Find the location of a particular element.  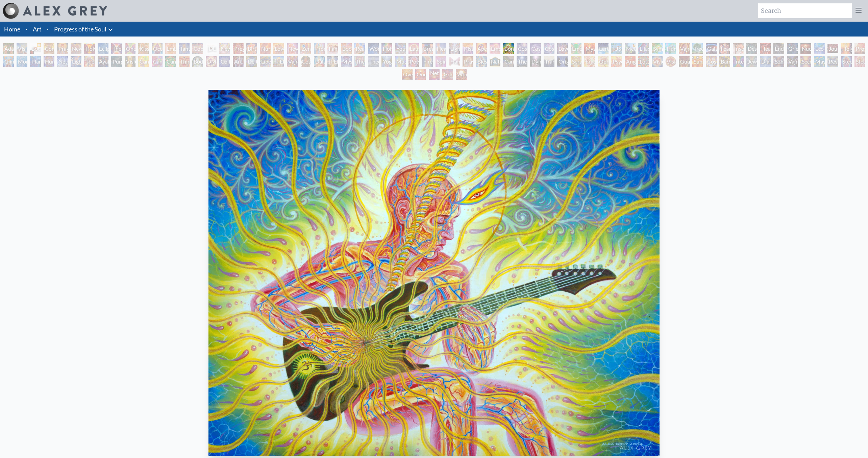

div: Fear is located at coordinates (725, 49).